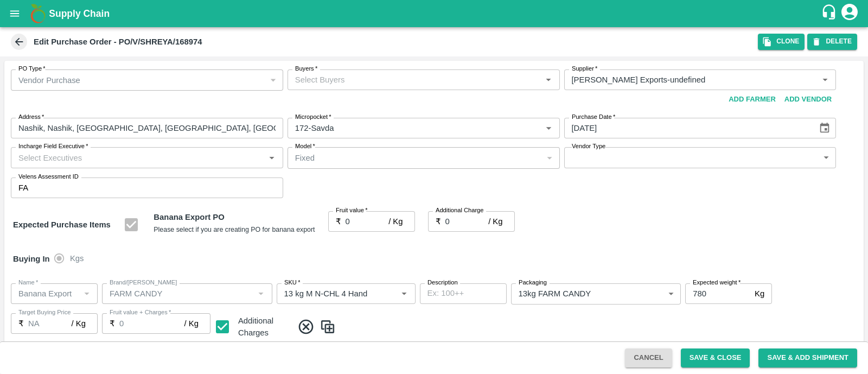 This screenshot has height=374, width=868. Describe the element at coordinates (140, 312) in the screenshot. I see `label: Fruit value + Charges` at that location.